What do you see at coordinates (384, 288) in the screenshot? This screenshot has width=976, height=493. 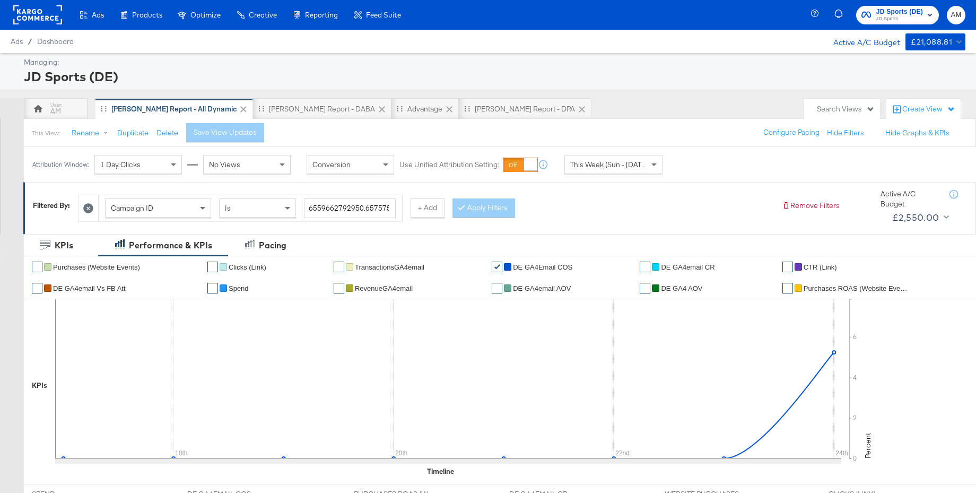 I see `span: RevenueGA4email` at bounding box center [384, 288].